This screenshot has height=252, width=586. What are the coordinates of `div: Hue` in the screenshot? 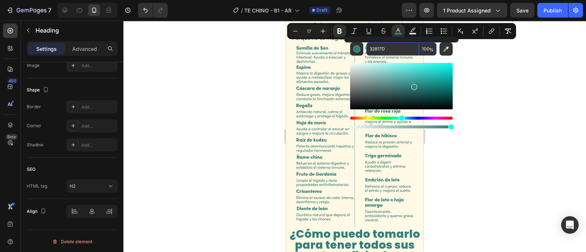 It's located at (401, 118).